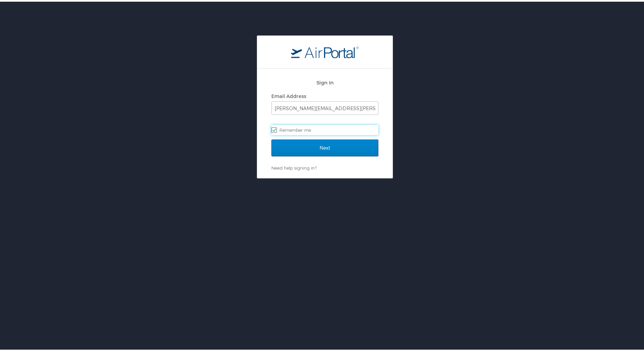  What do you see at coordinates (325, 81) in the screenshot?
I see `h2: Sign In` at bounding box center [325, 81].